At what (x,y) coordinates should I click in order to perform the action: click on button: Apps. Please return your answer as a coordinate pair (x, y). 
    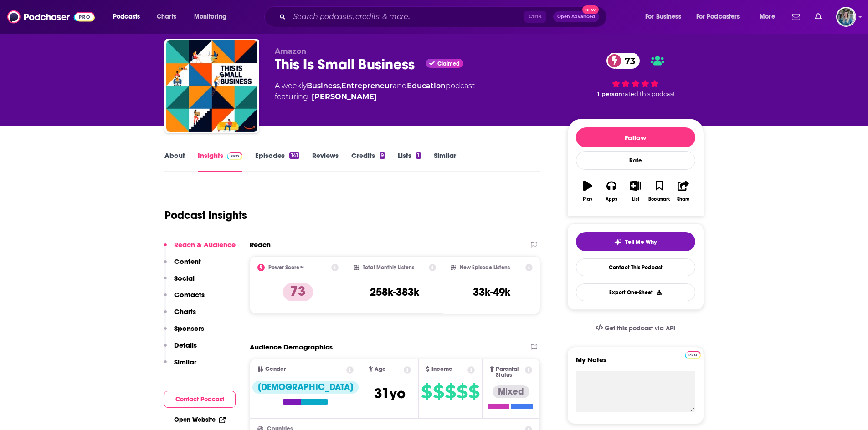
    Looking at the image, I should click on (611, 191).